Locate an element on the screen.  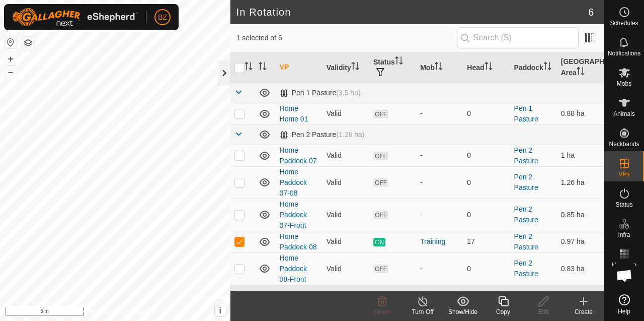
span: (3.5 ha) is located at coordinates (348, 92).